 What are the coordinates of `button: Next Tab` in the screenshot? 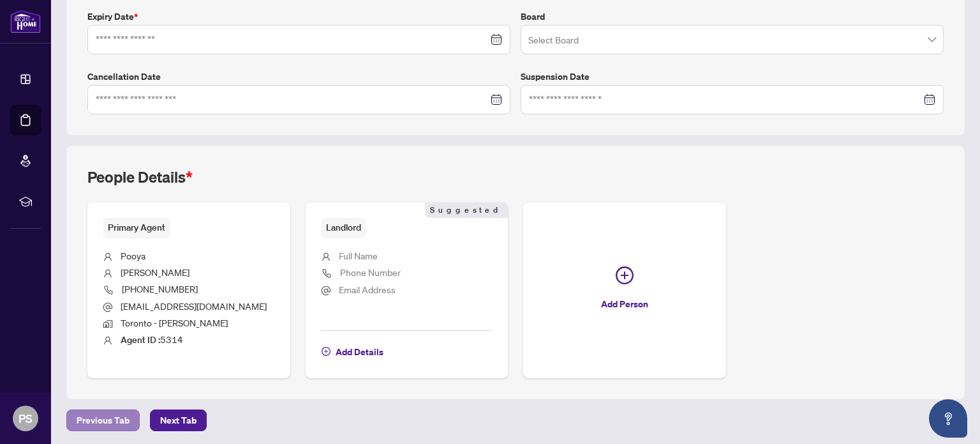 It's located at (178, 420).